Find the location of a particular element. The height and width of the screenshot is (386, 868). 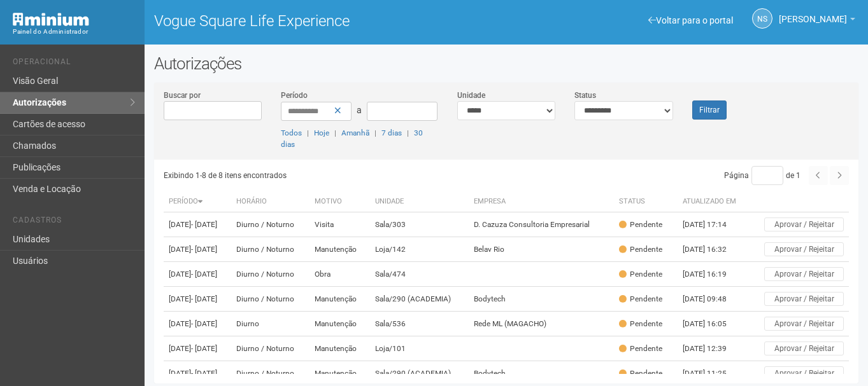

td: Sala/303 is located at coordinates (419, 224).